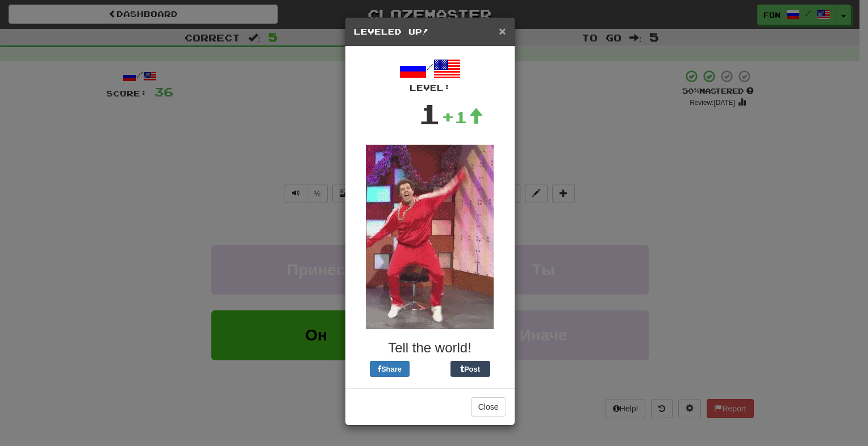 Image resolution: width=868 pixels, height=446 pixels. Describe the element at coordinates (430, 348) in the screenshot. I see `h3: Tell the world!` at that location.